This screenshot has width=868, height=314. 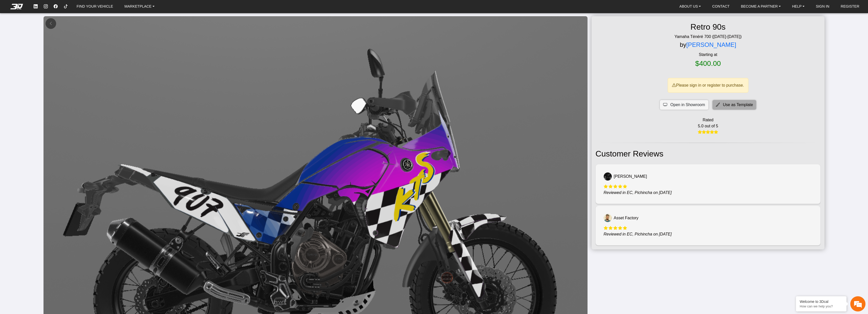 I want to click on span: Conversation, so click(x=18, y=160).